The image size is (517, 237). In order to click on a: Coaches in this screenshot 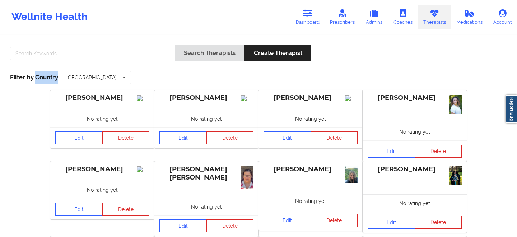, I will do `click(403, 17)`.